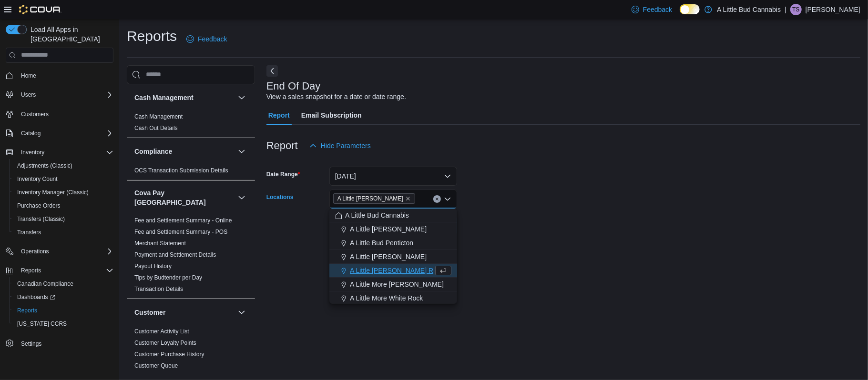  Describe the element at coordinates (158, 117) in the screenshot. I see `span: Cash Management` at that location.